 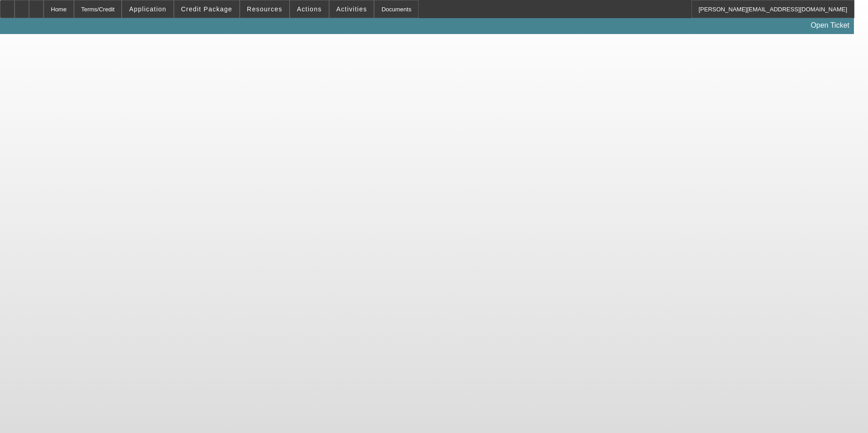 What do you see at coordinates (352, 9) in the screenshot?
I see `button: Activities` at bounding box center [352, 9].